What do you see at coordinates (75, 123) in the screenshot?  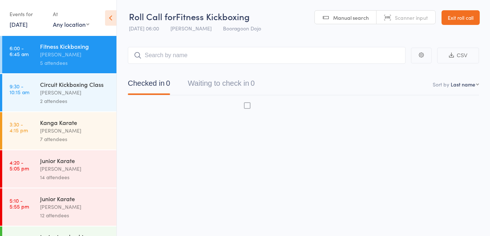 I see `div: Kanga Karate` at bounding box center [75, 123].